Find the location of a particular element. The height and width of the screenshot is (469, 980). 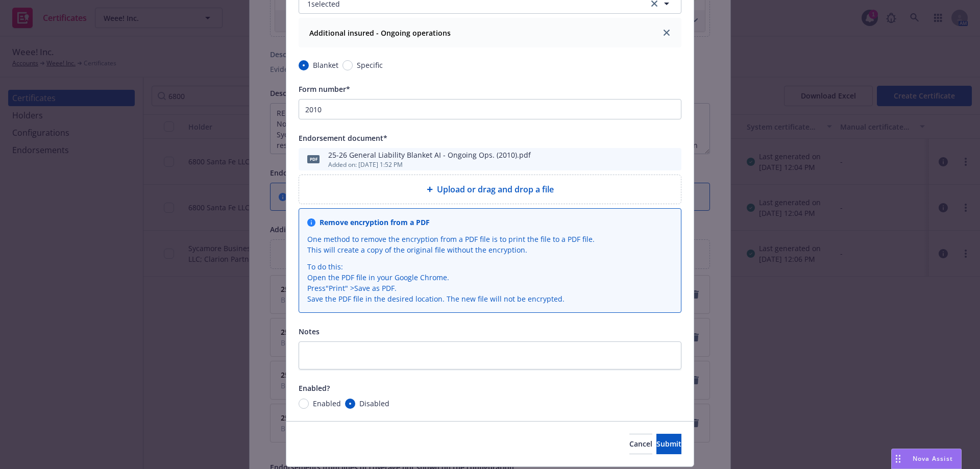

div: Remove encryption from a PDF is located at coordinates (375, 223).